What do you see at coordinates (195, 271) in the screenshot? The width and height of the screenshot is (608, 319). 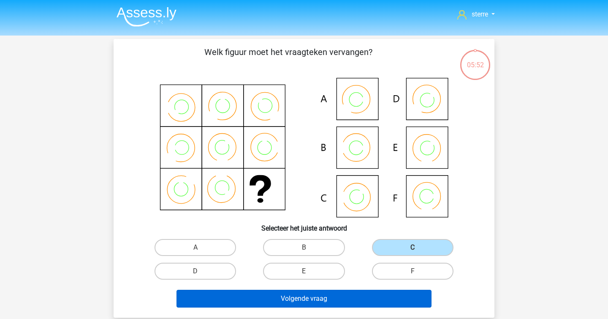 I see `label: D` at bounding box center [195, 271].